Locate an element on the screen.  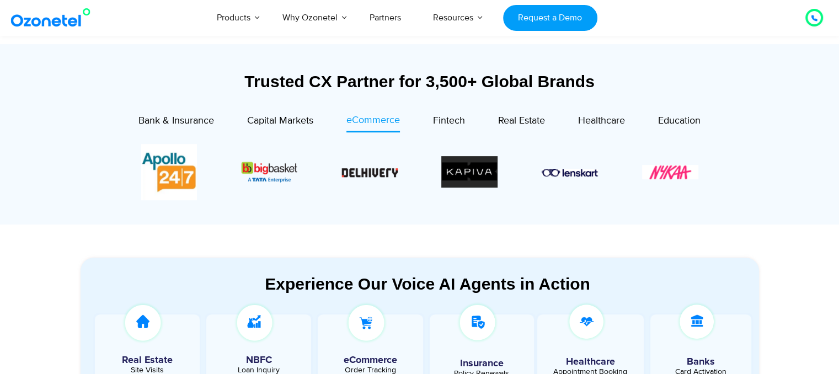
a: eCommerce is located at coordinates (373, 123).